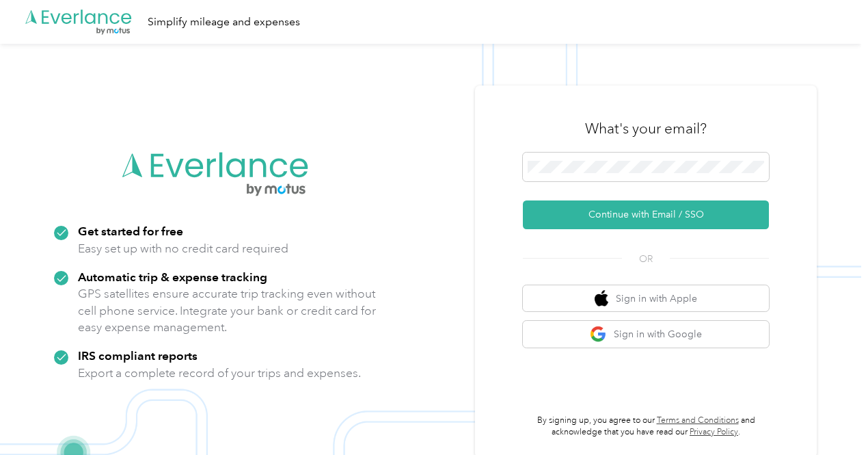  What do you see at coordinates (646, 333) in the screenshot?
I see `button: google logoSign in with Google` at bounding box center [646, 333].